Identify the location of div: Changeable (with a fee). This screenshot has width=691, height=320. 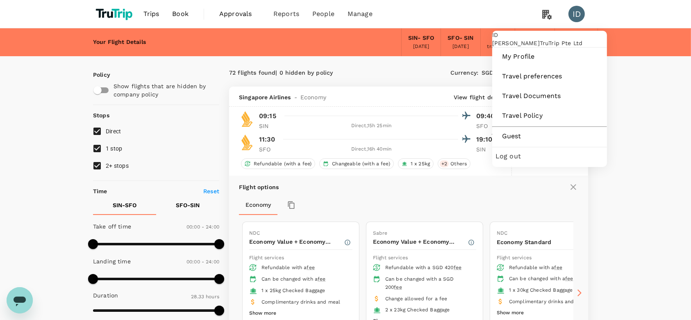
(356, 163).